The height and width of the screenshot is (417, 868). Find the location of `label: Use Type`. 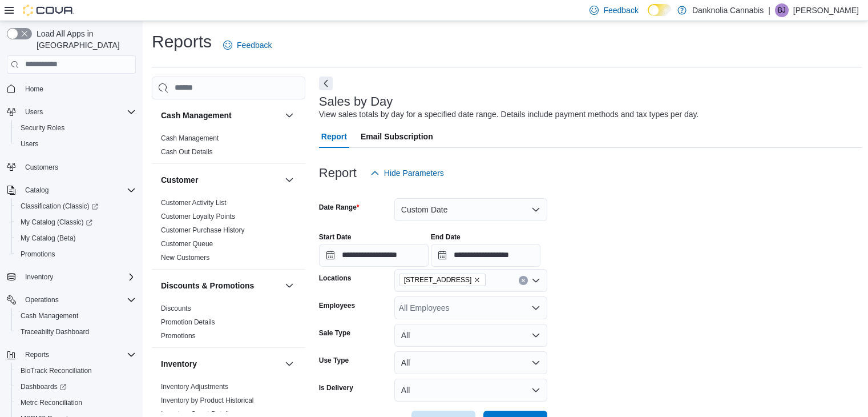

label: Use Type is located at coordinates (334, 360).